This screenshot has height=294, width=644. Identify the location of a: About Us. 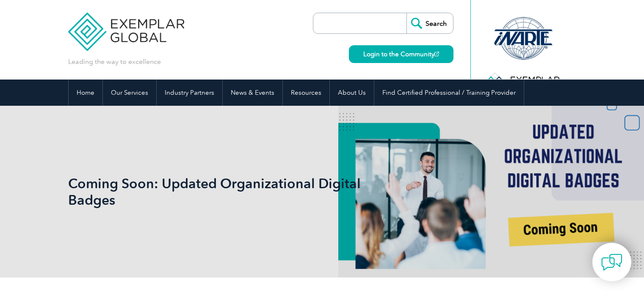
(352, 92).